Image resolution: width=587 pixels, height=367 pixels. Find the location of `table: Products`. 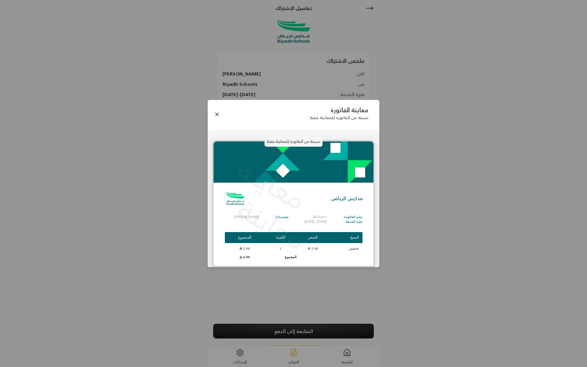

table: Products is located at coordinates (293, 246).